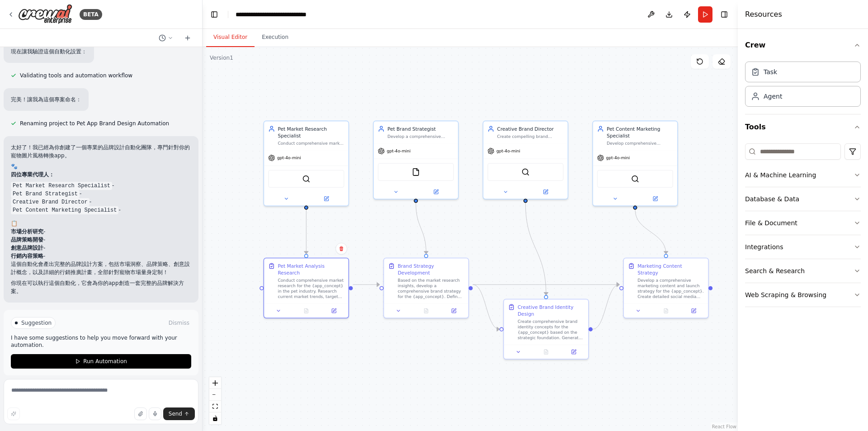 This screenshot has width=868, height=431. Describe the element at coordinates (764, 14) in the screenshot. I see `h4: Resources` at that location.